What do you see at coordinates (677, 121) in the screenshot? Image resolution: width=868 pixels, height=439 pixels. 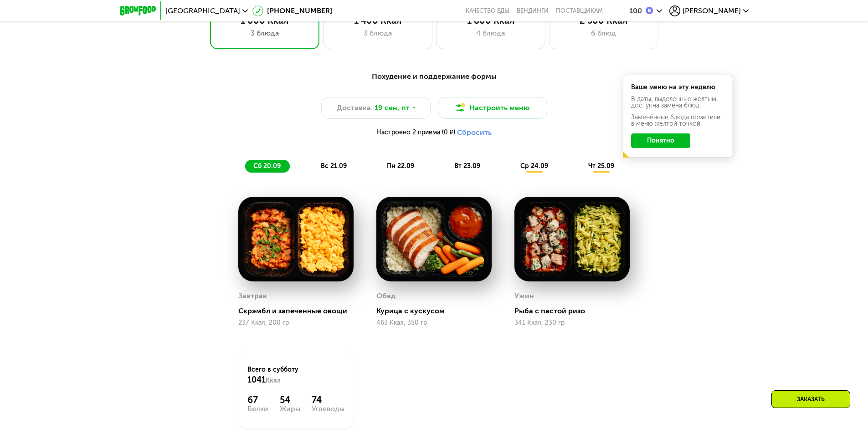 I see `div: Заменённые блюда пометили в меню жёлтой точкой.` at bounding box center [677, 121].